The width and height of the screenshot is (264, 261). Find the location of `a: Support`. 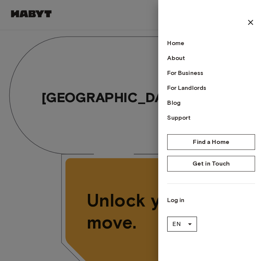

a: Support is located at coordinates (211, 118).